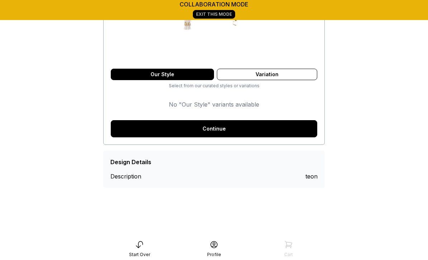 This screenshot has width=428, height=260. What do you see at coordinates (288, 255) in the screenshot?
I see `div: Cart` at bounding box center [288, 255].